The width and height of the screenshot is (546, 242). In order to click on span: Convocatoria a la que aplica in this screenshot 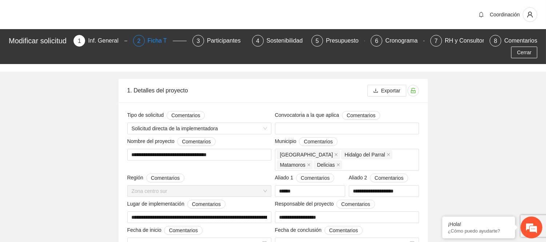, I will do `click(328, 115)`.